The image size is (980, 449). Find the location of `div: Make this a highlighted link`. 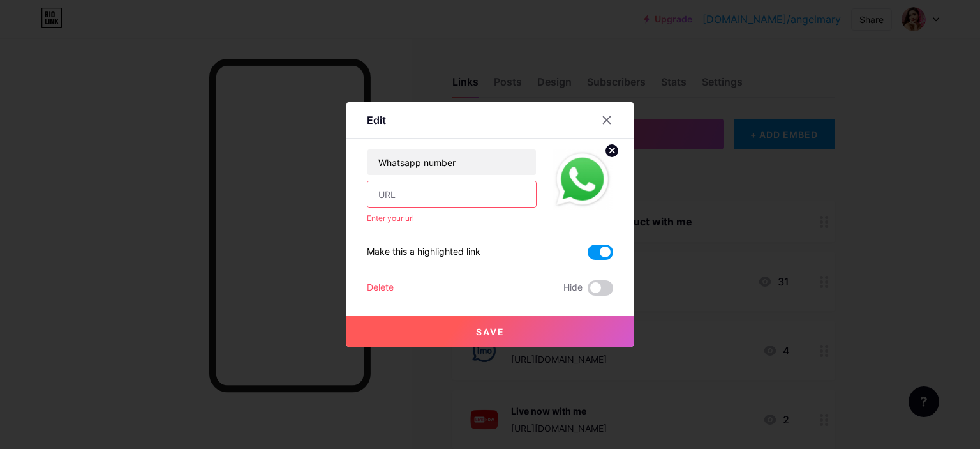

div: Make this a highlighted link is located at coordinates (424, 252).